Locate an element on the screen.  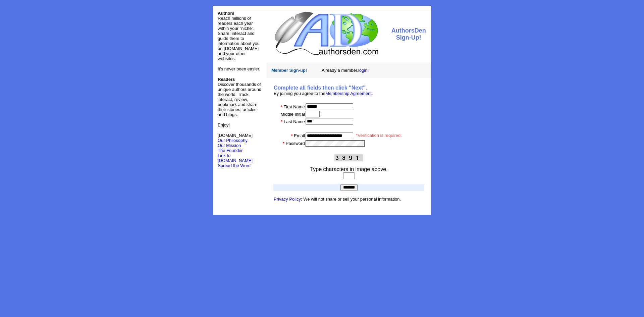
a: Privacy Policy is located at coordinates (287, 199).